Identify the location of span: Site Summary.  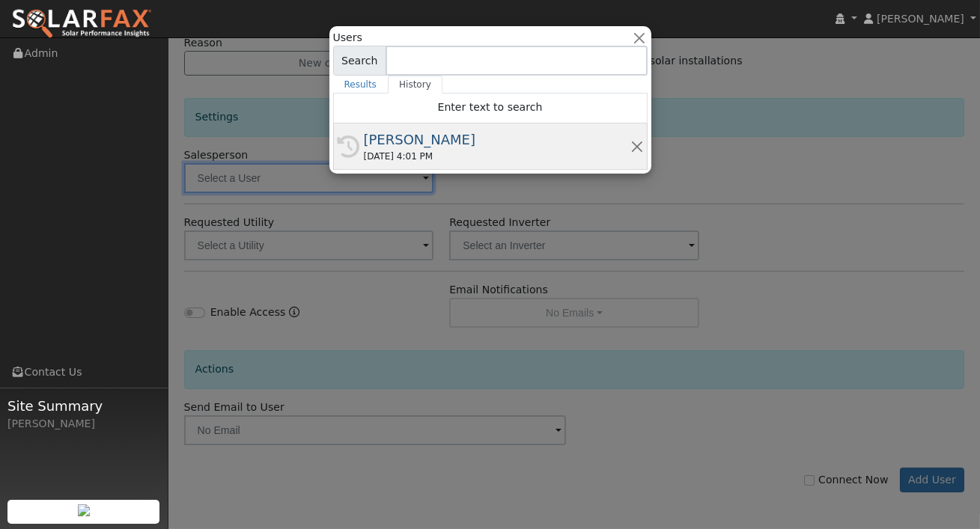
(84, 406).